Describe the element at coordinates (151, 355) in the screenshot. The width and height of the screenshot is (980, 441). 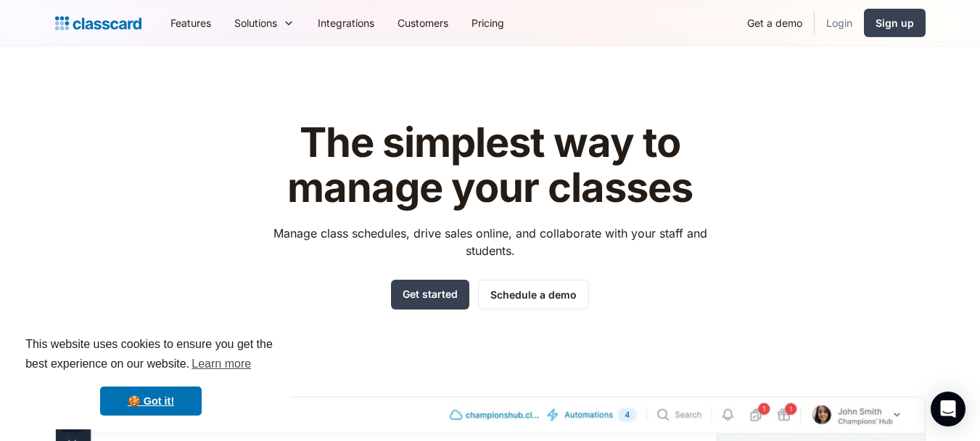
I see `span: This website uses cookies to ensure you get the best experience on our website.` at that location.